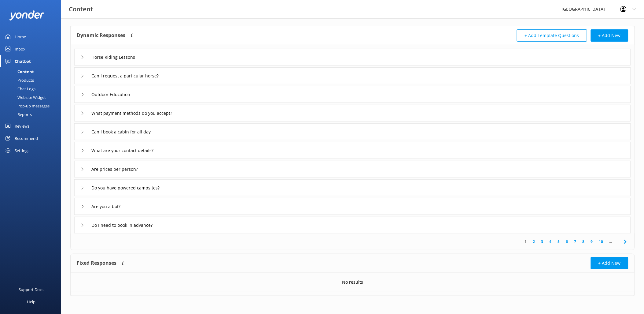 Image resolution: width=644 pixels, height=314 pixels. Describe the element at coordinates (96, 263) in the screenshot. I see `h4: Fixed Responses` at that location.